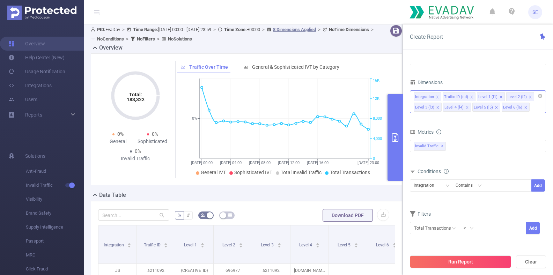 Image resolution: width=553 pixels, height=275 pixels. Describe the element at coordinates (34, 115) in the screenshot. I see `span: Reports` at that location.